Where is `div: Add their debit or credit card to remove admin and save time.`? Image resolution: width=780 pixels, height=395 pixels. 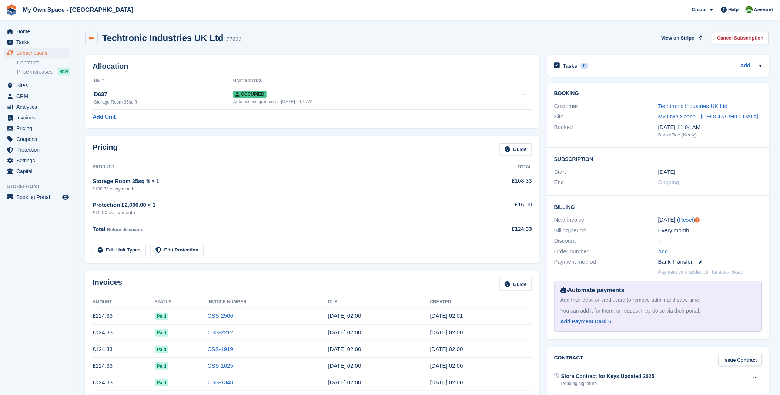
div: Add their debit or credit card to remove admin and save time. is located at coordinates (658, 300).